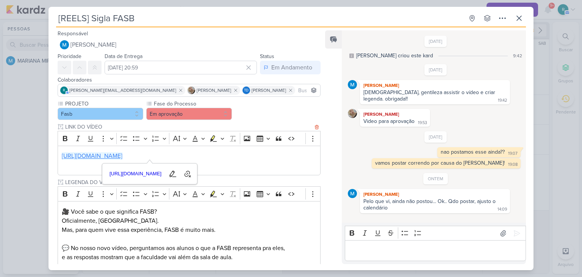  I want to click on div: 19:53, so click(423, 123).